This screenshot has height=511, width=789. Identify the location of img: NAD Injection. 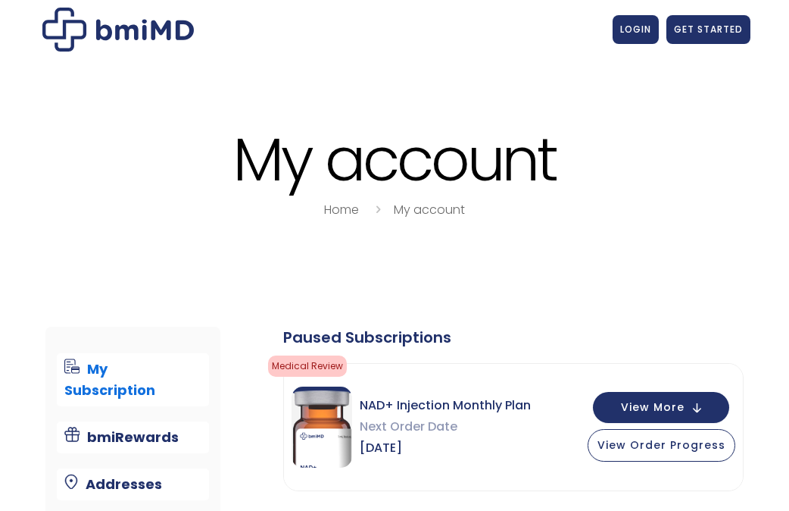
(322, 427).